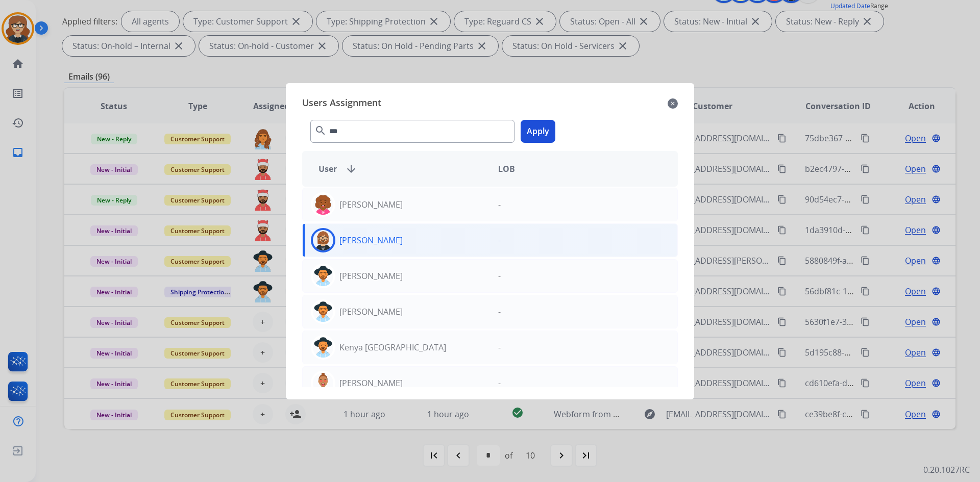 The width and height of the screenshot is (980, 482). Describe the element at coordinates (400, 169) in the screenshot. I see `div: User` at that location.